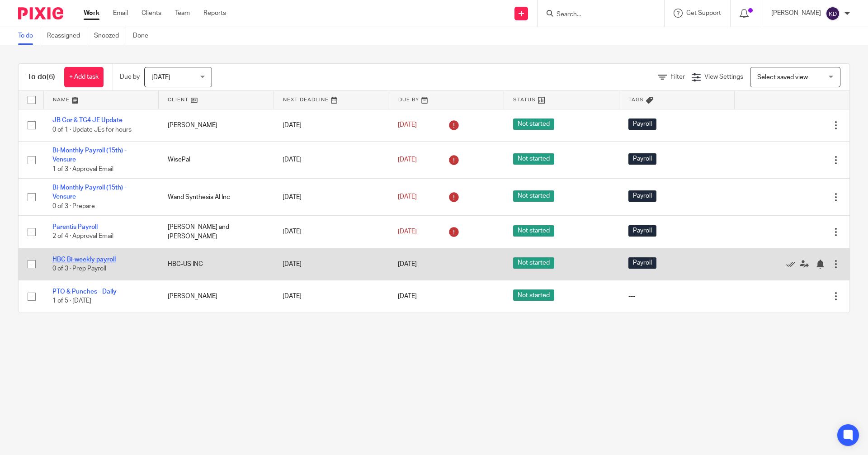  What do you see at coordinates (793, 264) in the screenshot?
I see `a: Mark as done` at bounding box center [793, 264].